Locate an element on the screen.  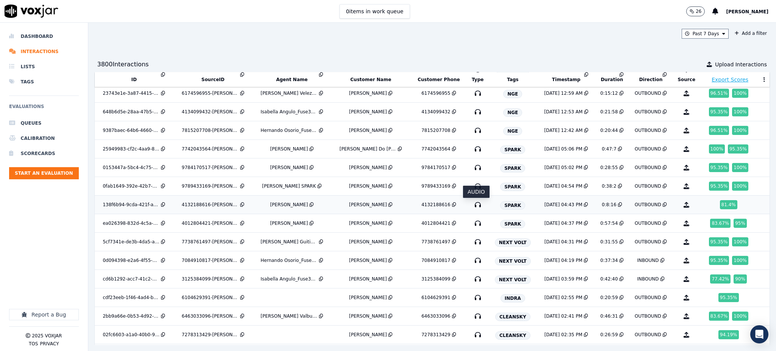
button: Privacy is located at coordinates (49, 344).